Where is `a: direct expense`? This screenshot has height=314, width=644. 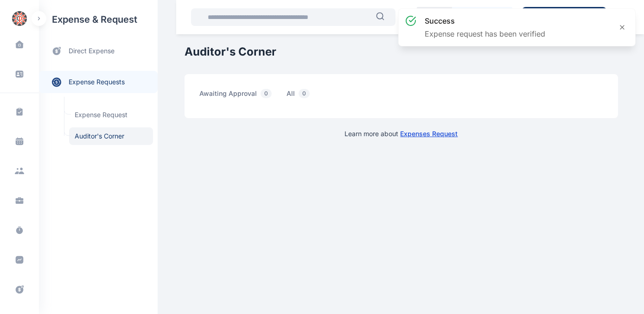
a: direct expense is located at coordinates (99, 51).